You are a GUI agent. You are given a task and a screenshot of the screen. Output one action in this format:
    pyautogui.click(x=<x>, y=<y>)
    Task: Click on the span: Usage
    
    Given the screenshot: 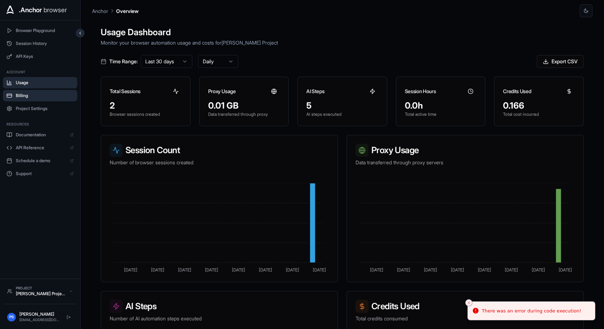 What is the action you would take?
    pyautogui.click(x=45, y=83)
    